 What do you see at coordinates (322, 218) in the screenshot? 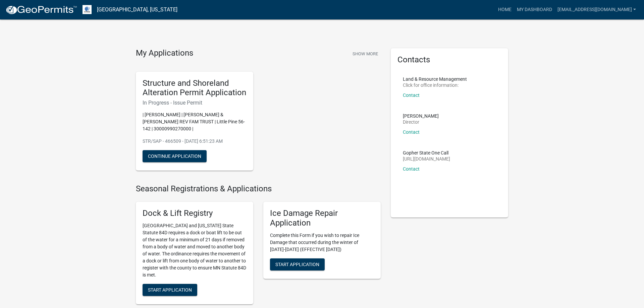
I see `h5: Ice Damage Repair Application` at bounding box center [322, 218].